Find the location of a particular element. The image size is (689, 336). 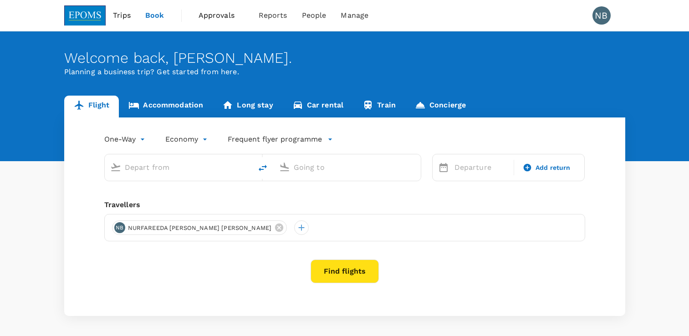

a: Flight is located at coordinates (92, 107).